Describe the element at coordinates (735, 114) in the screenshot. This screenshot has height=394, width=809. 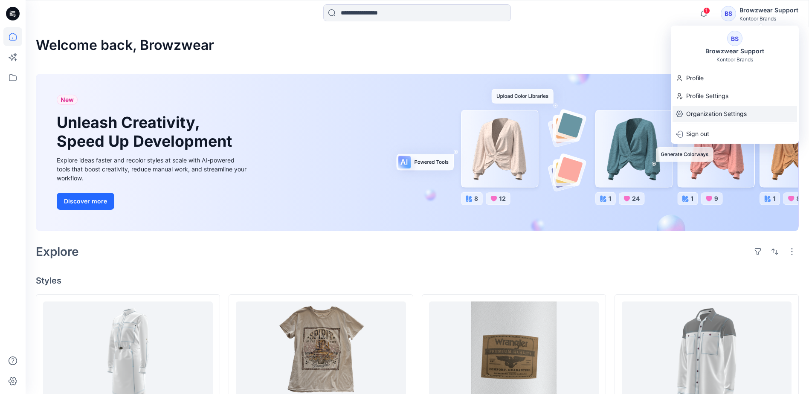
I see `a: Organization Settings` at that location.